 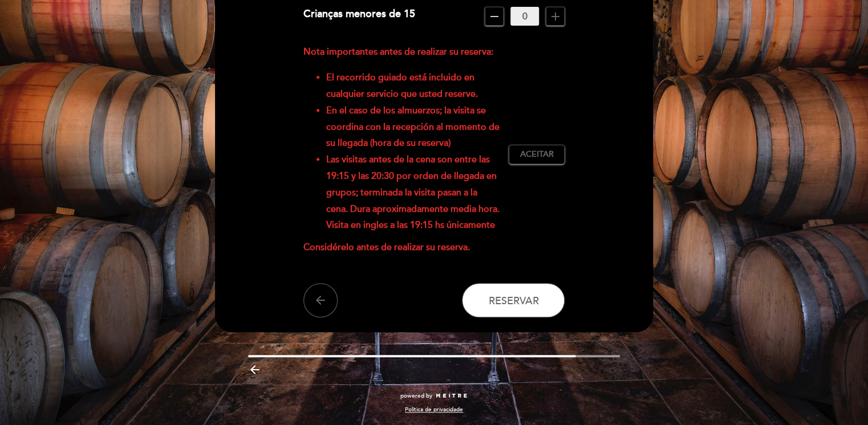 What do you see at coordinates (413, 86) in the screenshot?
I see `li: El recorrido guiado está incluido en cualquier servicio que usted reserve.` at bounding box center [413, 86].